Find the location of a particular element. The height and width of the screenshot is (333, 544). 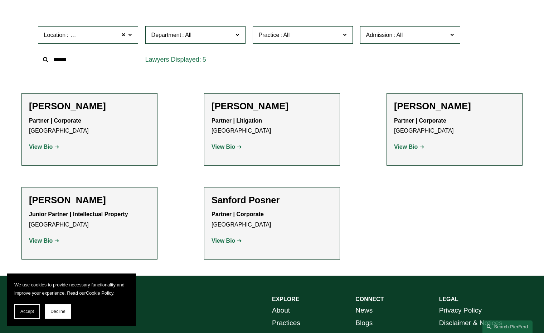

strong: CONNECT is located at coordinates (370, 299).